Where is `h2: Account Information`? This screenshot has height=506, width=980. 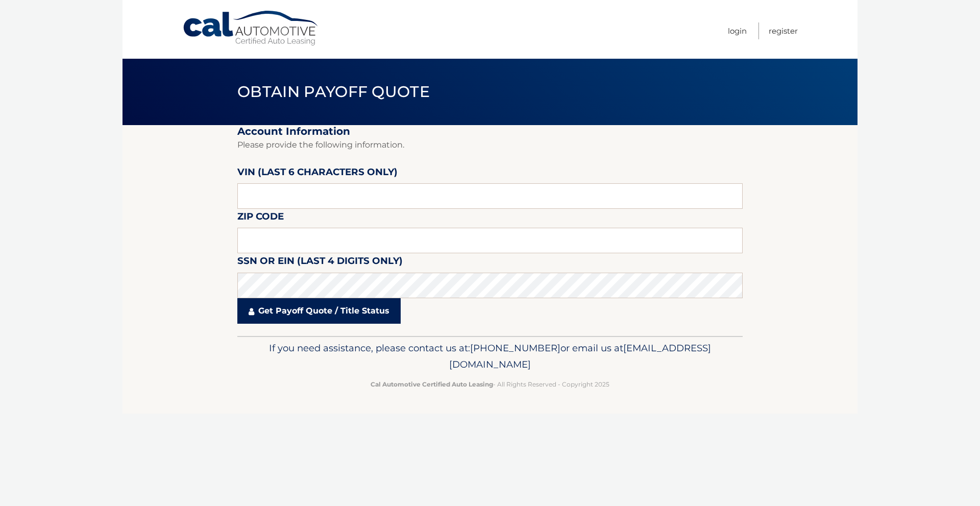
h2: Account Information is located at coordinates (490, 131).